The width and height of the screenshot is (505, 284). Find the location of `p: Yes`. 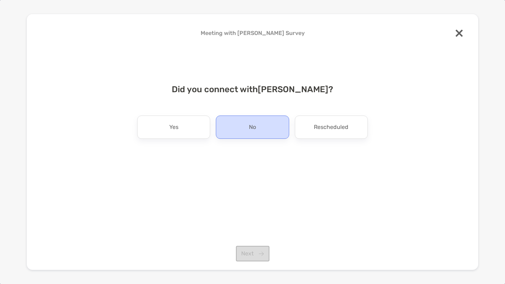

p: Yes is located at coordinates (174, 127).